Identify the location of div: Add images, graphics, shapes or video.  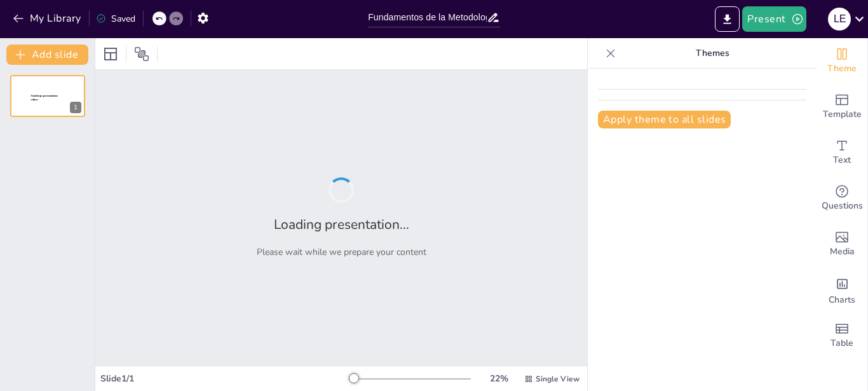
(842, 245).